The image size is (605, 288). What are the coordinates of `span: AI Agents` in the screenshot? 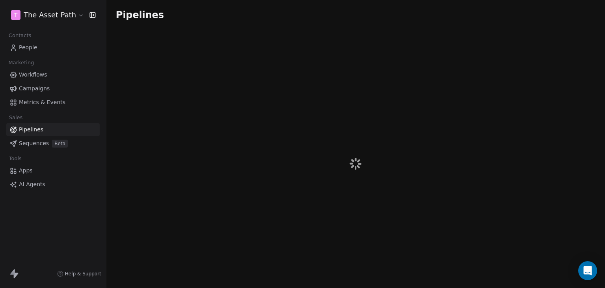 It's located at (32, 184).